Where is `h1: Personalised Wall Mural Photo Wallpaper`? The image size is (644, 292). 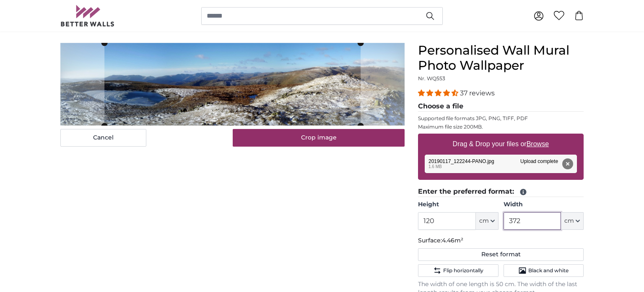 h1: Personalised Wall Mural Photo Wallpaper is located at coordinates (500, 58).